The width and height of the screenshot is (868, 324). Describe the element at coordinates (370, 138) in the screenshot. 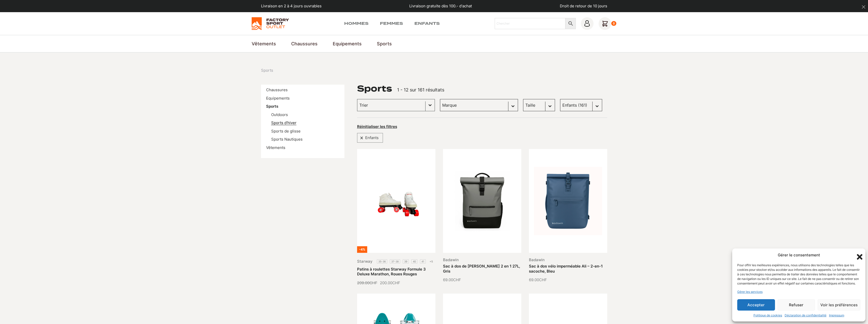

I see `div: Enfants` at that location.